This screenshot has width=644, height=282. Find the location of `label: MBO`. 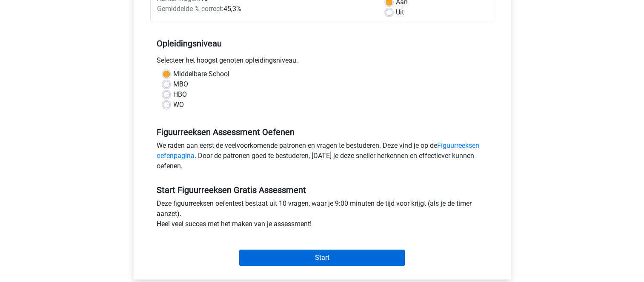

label: MBO is located at coordinates (180, 84).